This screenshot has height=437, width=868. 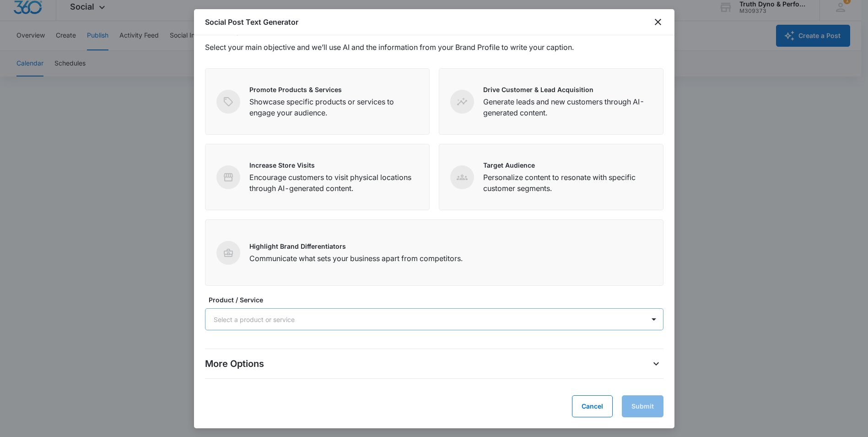 What do you see at coordinates (438, 299) in the screenshot?
I see `label: Product / Service` at bounding box center [438, 299].